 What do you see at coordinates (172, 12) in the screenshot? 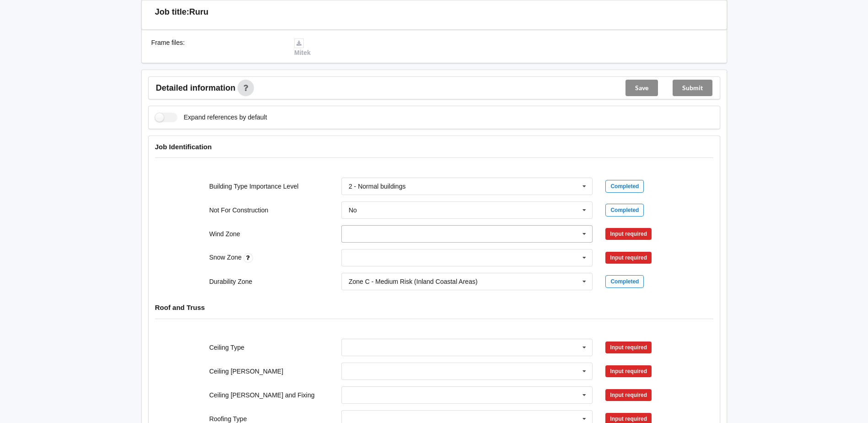
I see `h3: Job title:` at bounding box center [172, 12].